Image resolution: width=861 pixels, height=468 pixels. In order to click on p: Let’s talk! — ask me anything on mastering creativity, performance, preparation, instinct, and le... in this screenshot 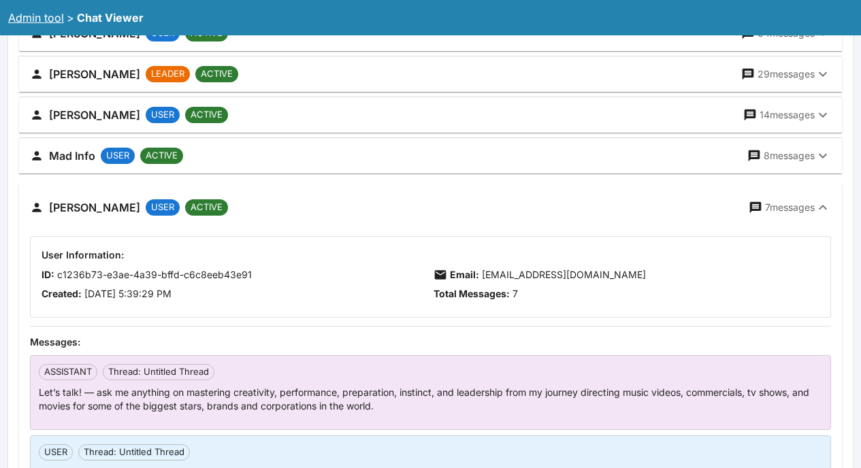, I will do `click(430, 400)`.